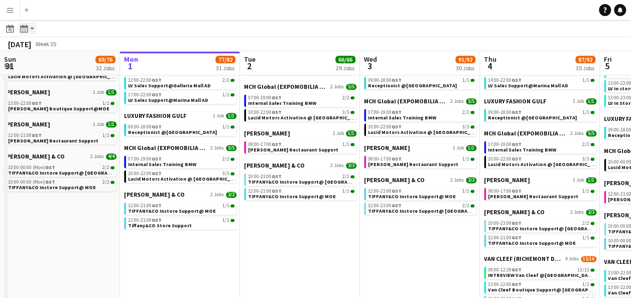 The height and width of the screenshot is (298, 631). Describe the element at coordinates (504, 223) in the screenshot. I see `span: 10:00-23:00` at that location.